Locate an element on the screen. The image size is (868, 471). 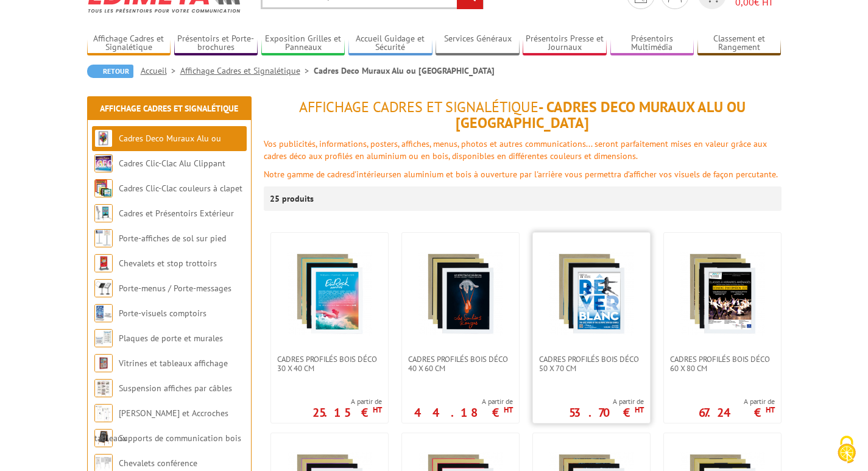
a: Cadres Profilés Bois Déco 40 x 60 cm is located at coordinates (461, 363).